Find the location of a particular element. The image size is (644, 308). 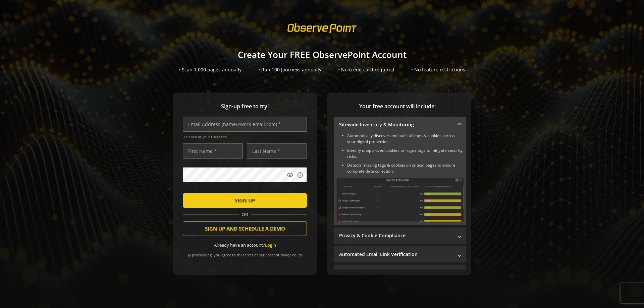

div: By proceeding, you agree to the and . is located at coordinates (245, 253).